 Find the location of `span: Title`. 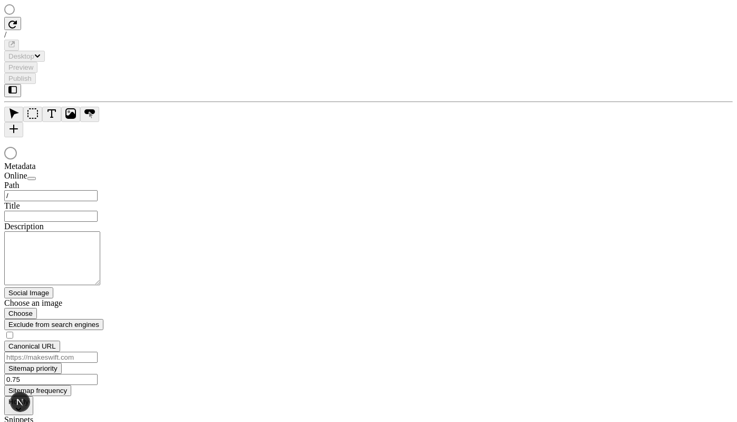

span: Title is located at coordinates (12, 205).